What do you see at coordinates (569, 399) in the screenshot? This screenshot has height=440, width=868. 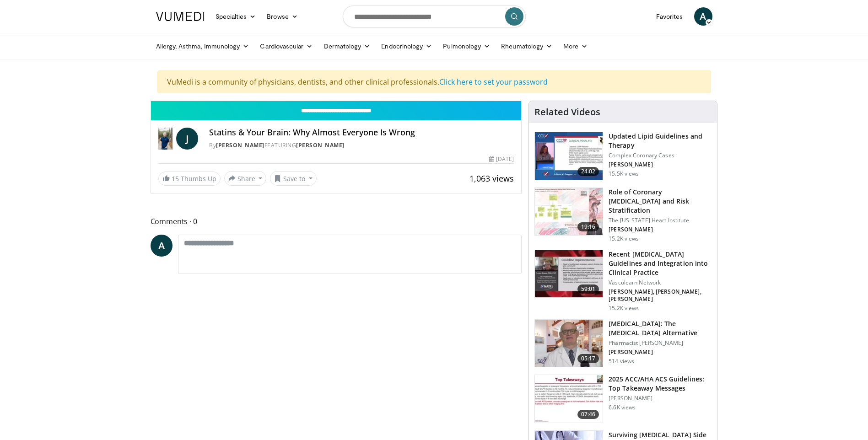 I see `img: 369ac253-1227-4c00-b4e1-6e957fd240a8.150x105_q85_crop-smart_upscale.jpg` at bounding box center [569, 399].